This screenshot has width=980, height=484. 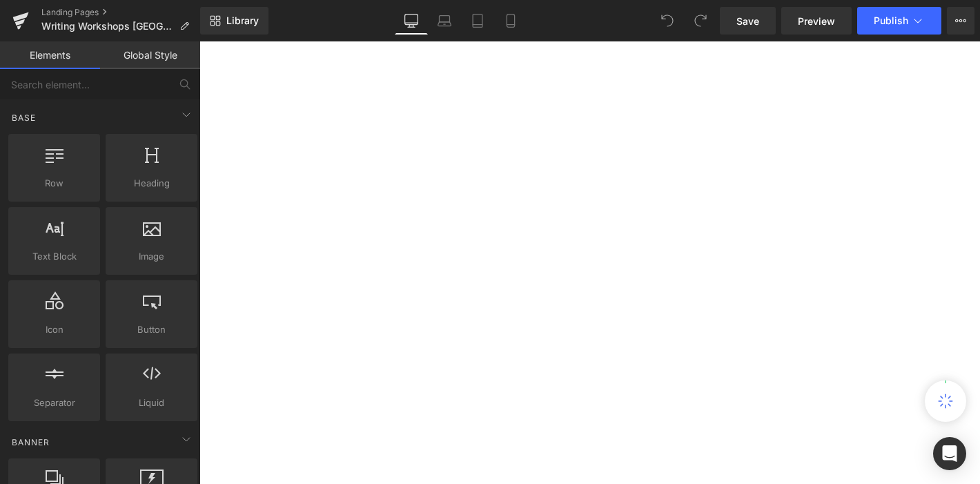 What do you see at coordinates (960, 21) in the screenshot?
I see `button: More` at bounding box center [960, 21].